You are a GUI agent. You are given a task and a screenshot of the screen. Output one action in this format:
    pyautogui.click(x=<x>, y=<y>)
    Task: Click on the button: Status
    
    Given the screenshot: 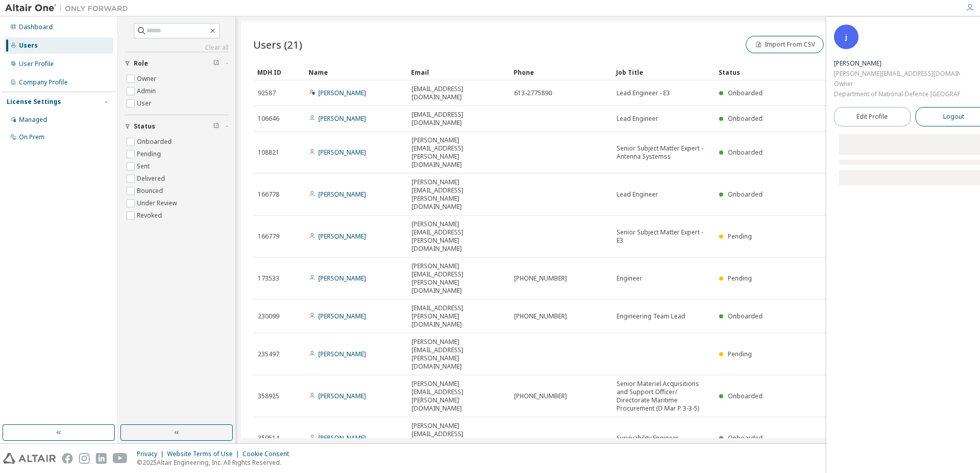 What is the action you would take?
    pyautogui.click(x=177, y=126)
    